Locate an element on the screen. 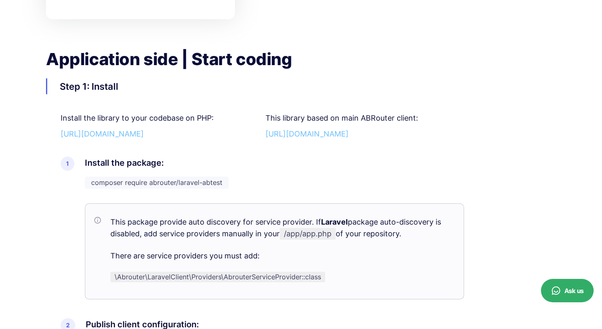 This screenshot has width=602, height=329. b: Laravel is located at coordinates (334, 222).